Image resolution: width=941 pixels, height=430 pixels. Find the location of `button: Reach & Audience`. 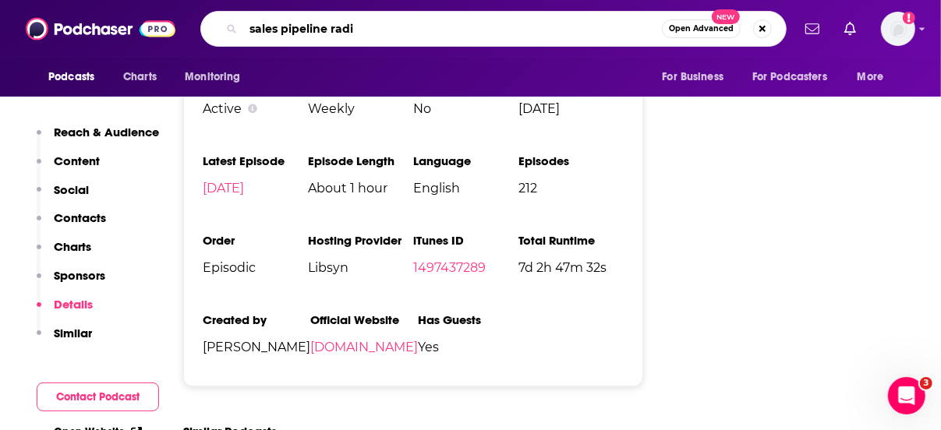

button: Reach & Audience is located at coordinates (97, 139).